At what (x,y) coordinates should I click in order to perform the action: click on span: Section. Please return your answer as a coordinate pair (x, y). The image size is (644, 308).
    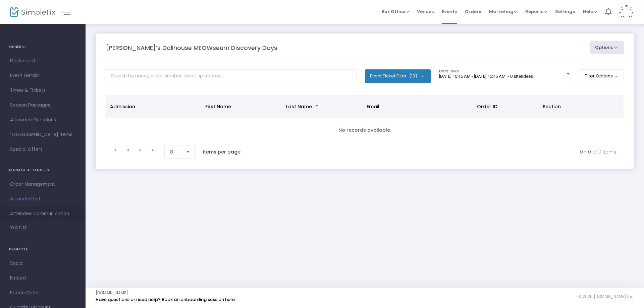
    Looking at the image, I should click on (552, 107).